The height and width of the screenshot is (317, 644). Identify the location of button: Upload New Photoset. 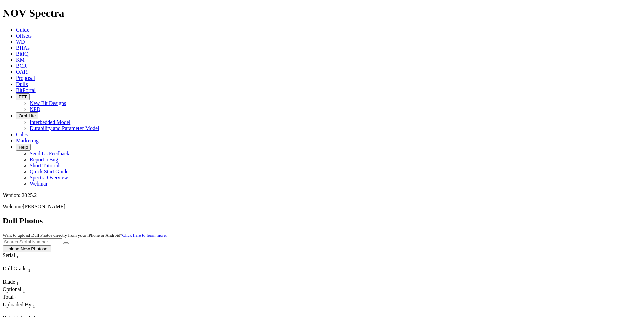
(27, 249).